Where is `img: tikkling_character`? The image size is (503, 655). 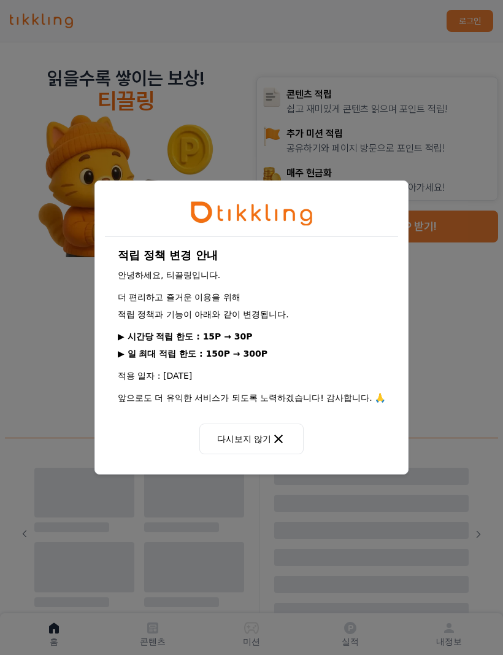
img: tikkling_character is located at coordinates (252, 214).